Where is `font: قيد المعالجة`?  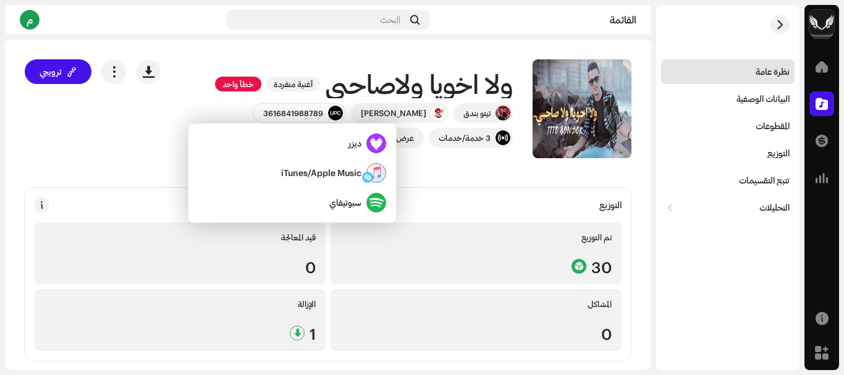
font: قيد المعالجة is located at coordinates (299, 237).